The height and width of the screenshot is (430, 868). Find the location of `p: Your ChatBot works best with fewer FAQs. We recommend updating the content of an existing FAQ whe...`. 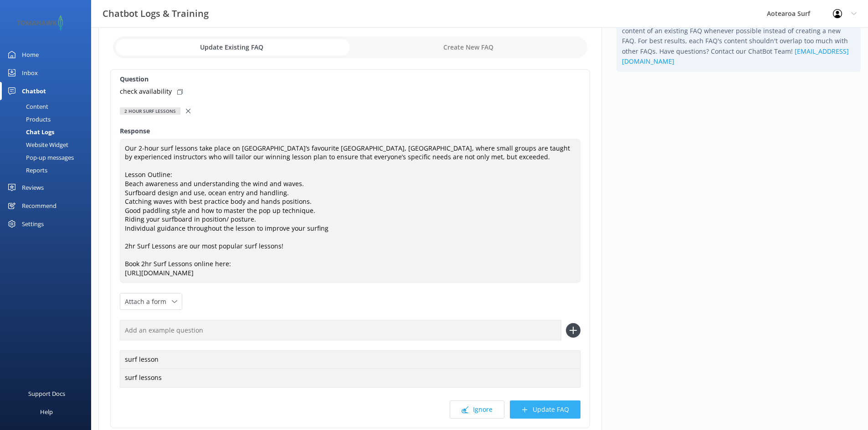

p: Your ChatBot works best with fewer FAQs. We recommend updating the content of an existing FAQ whe... is located at coordinates (739, 41).